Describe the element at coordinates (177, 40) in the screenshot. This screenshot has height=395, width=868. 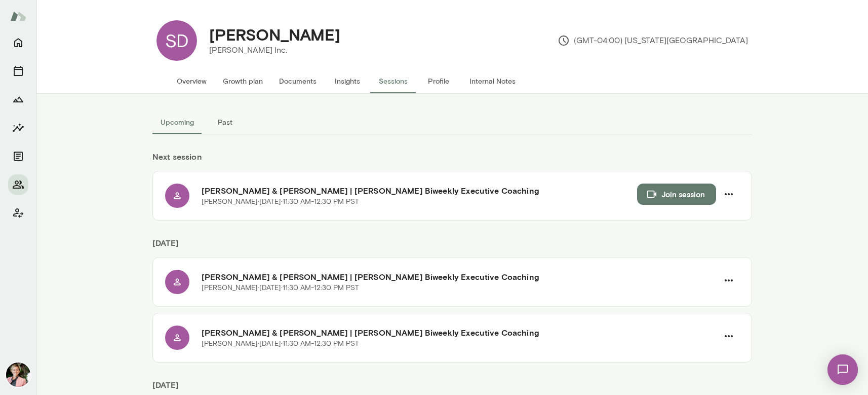
I see `div: SD` at that location.